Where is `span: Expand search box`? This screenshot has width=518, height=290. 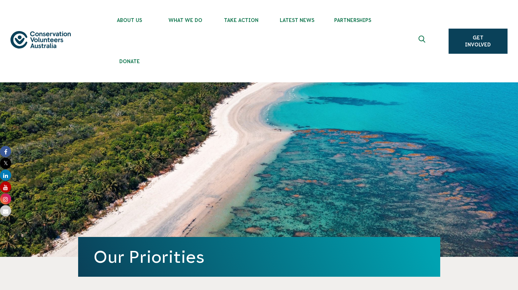
span: Expand search box is located at coordinates (422, 41).